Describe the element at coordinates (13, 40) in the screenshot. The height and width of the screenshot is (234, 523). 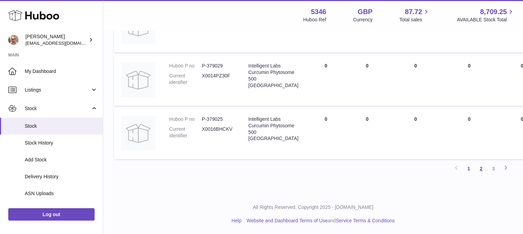
I see `img: support@radoneltd.co.uk` at that location.